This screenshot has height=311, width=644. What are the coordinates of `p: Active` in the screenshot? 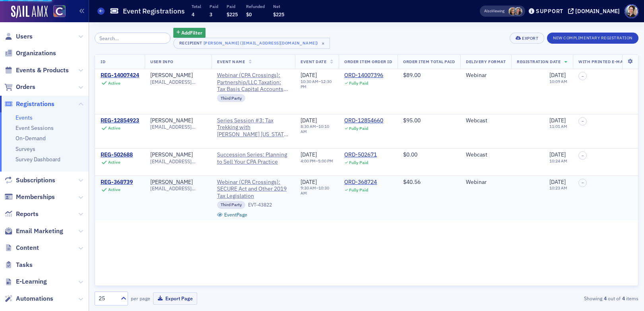 It's located at (47, 14).